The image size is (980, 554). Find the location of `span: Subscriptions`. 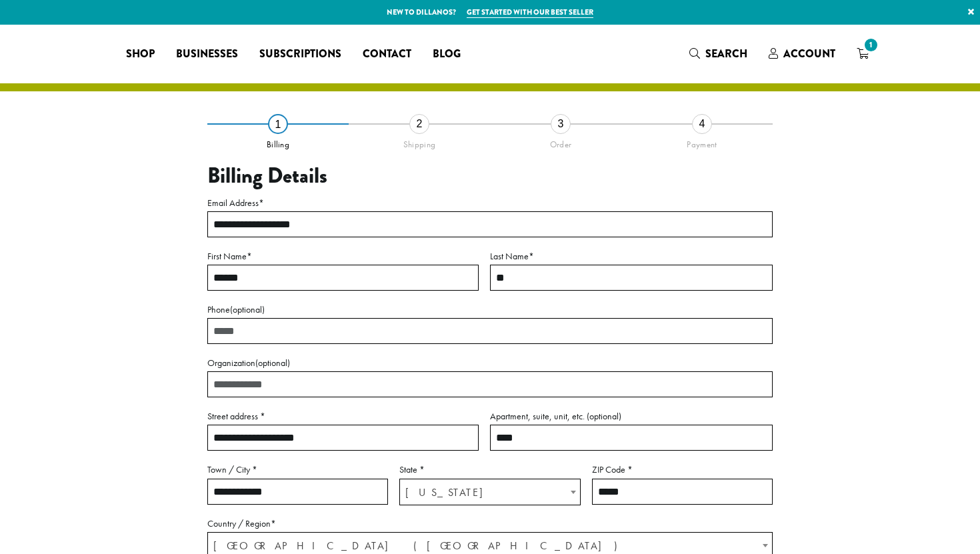

span: Subscriptions is located at coordinates (300, 54).